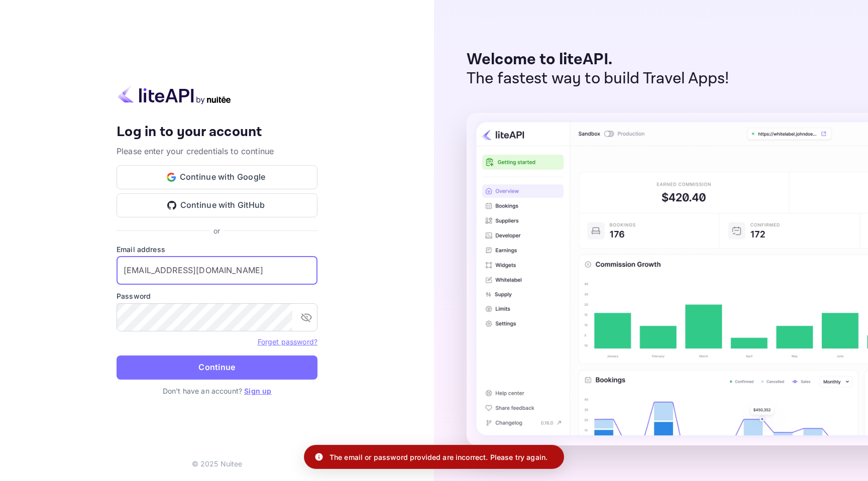 This screenshot has height=481, width=868. I want to click on p: Please enter your credentials to continue, so click(217, 151).